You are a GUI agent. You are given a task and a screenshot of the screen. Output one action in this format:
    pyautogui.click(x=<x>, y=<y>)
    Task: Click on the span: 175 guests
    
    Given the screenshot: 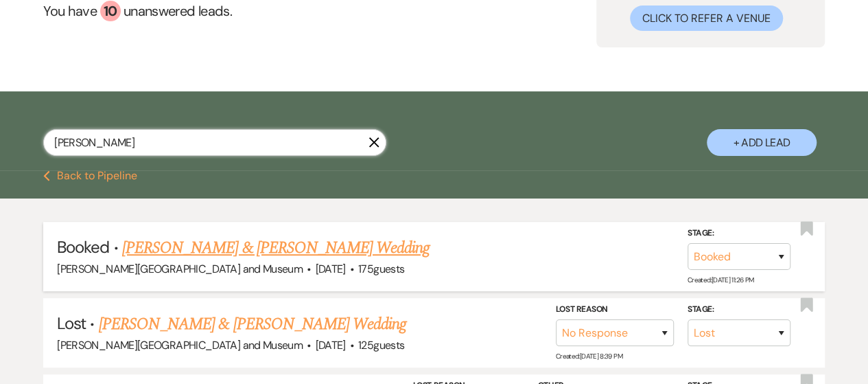 What is the action you would take?
    pyautogui.click(x=381, y=268)
    